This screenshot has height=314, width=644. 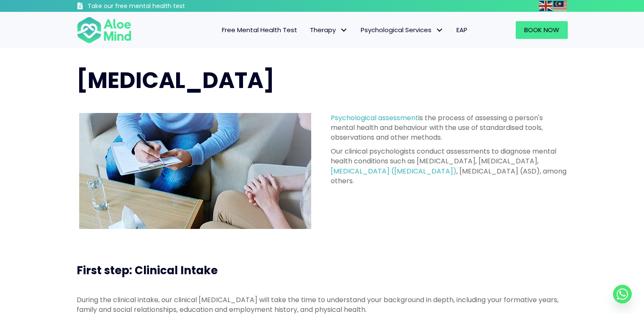 What do you see at coordinates (329, 30) in the screenshot?
I see `a: TherapyTherapy: submenu` at bounding box center [329, 30].